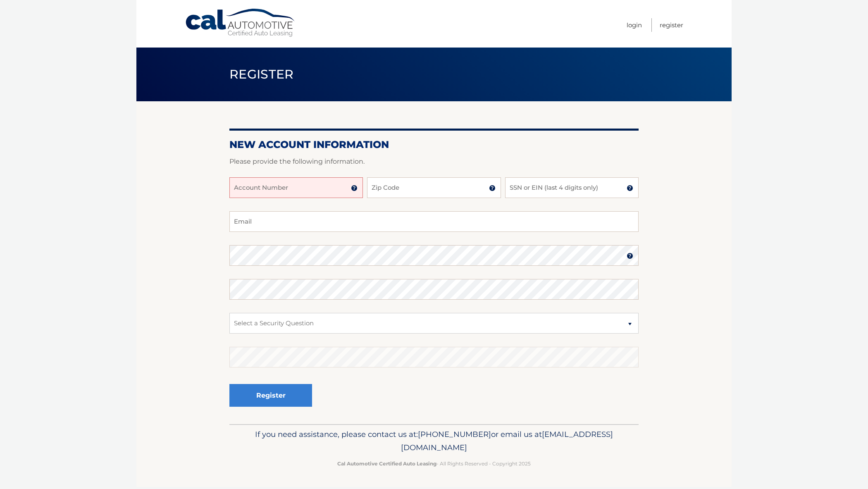  I want to click on input: Account Number, so click(296, 188).